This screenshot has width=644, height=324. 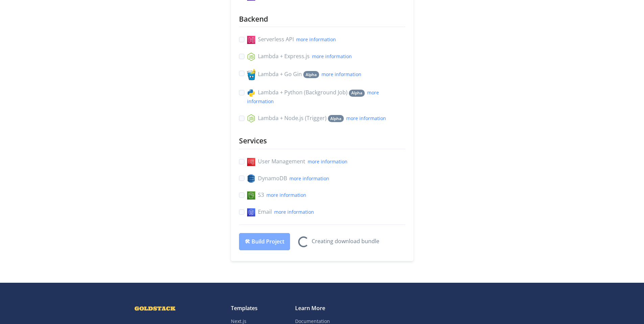 What do you see at coordinates (322, 308) in the screenshot?
I see `h5: Learn More` at bounding box center [322, 308].